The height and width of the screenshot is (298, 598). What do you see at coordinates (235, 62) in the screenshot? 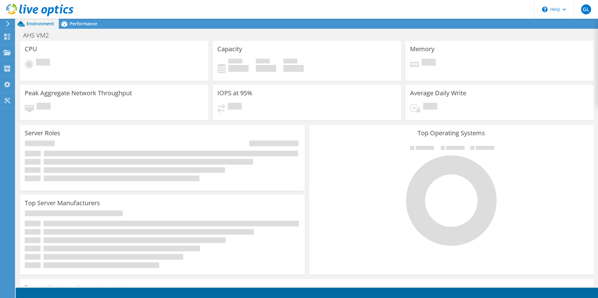
I see `span: Used` at bounding box center [235, 62].